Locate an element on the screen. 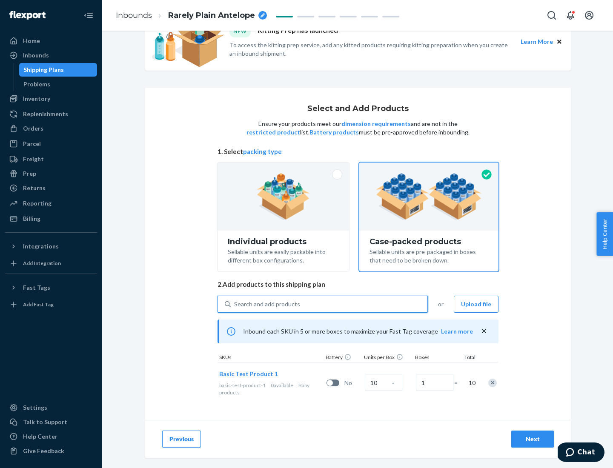 The image size is (613, 468). div: Help Center is located at coordinates (40, 437).